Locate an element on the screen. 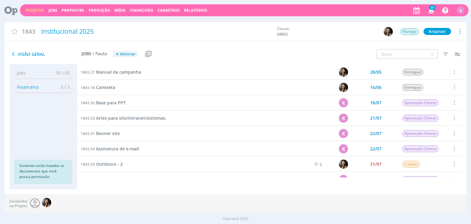  a: 1843.53Artes para site/intranet/sistemas. is located at coordinates (124, 118).